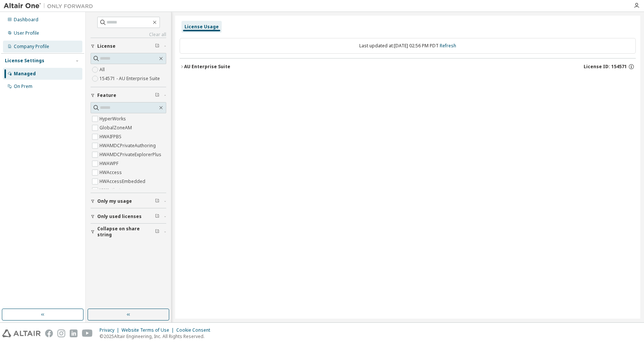 Image resolution: width=644 pixels, height=344 pixels. I want to click on div: Dashboard, so click(26, 20).